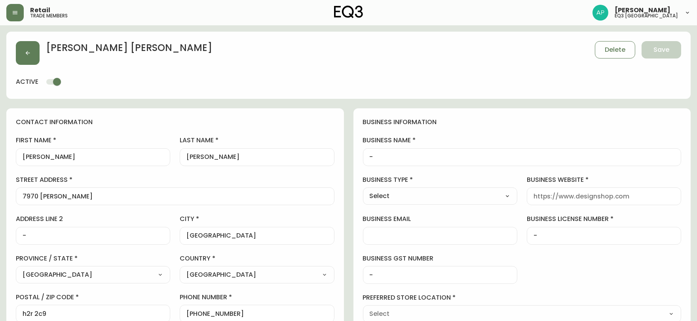 Image resolution: width=697 pixels, height=321 pixels. I want to click on input: https://www.designshop.com, so click(604, 196).